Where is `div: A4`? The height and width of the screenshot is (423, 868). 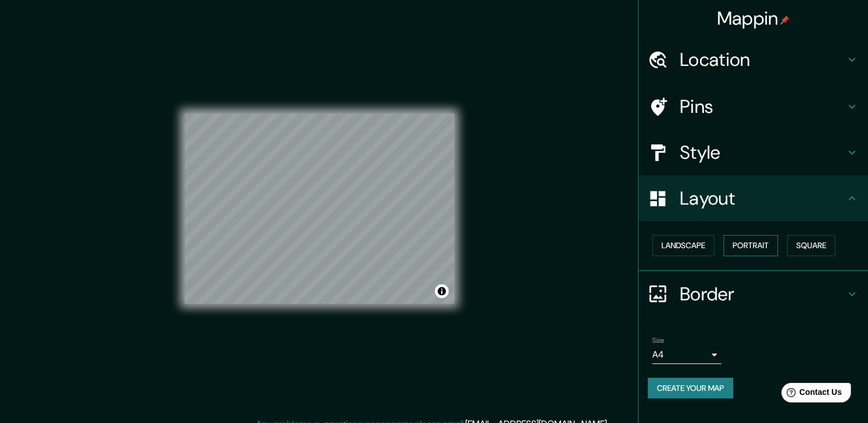 div: A4 is located at coordinates (687, 355).